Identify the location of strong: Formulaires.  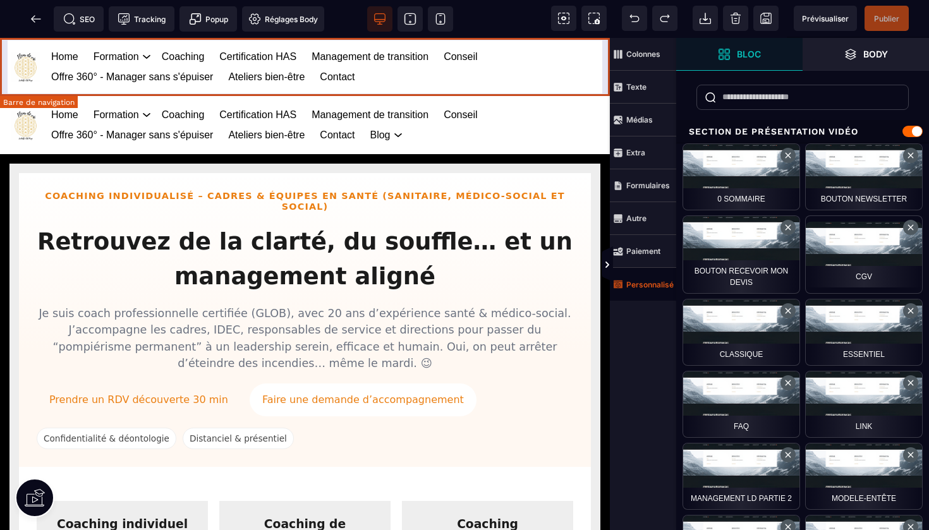
(648, 185).